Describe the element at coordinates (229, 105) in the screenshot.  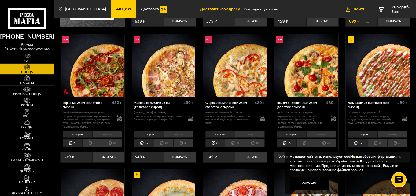
I see `div: Сырная с цыплёнком 25 см (толстое с сыром)` at that location.